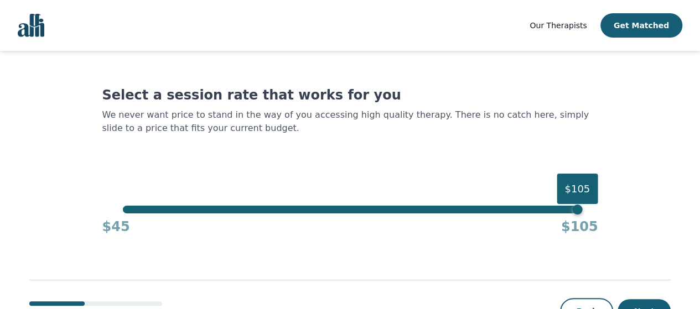  What do you see at coordinates (116, 227) in the screenshot?
I see `h4: $45` at bounding box center [116, 227].